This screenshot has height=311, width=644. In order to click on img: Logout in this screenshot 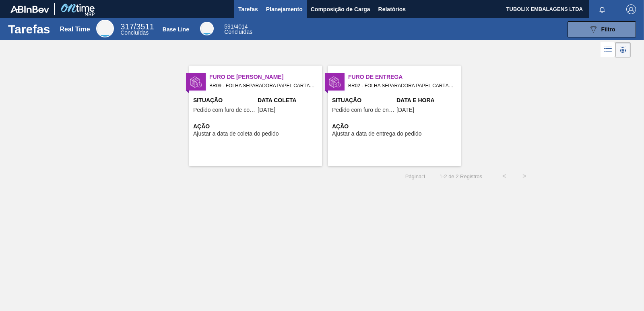, I will do `click(631, 9)`.